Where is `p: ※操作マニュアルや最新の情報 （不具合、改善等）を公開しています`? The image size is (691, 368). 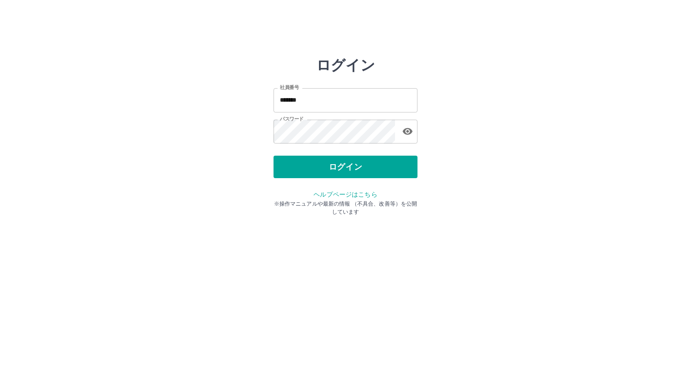 p: ※操作マニュアルや最新の情報 （不具合、改善等）を公開しています is located at coordinates (345, 208).